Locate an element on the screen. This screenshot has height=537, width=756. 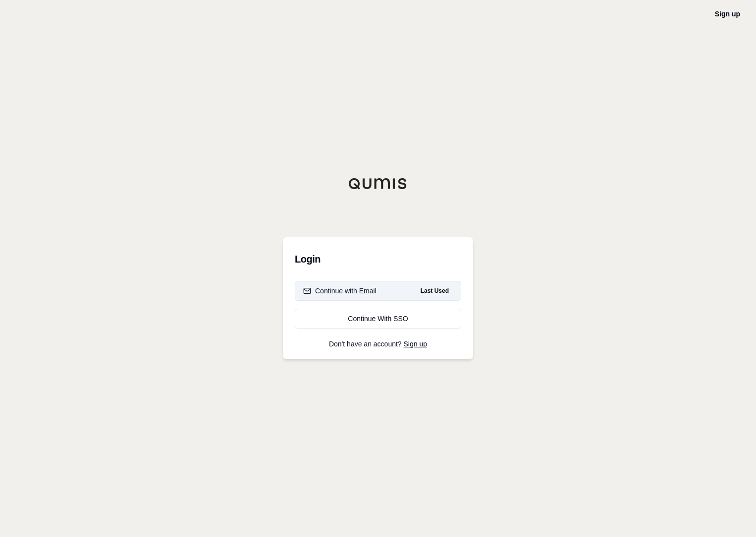
button: Continue with EmailLast Used is located at coordinates (378, 291).